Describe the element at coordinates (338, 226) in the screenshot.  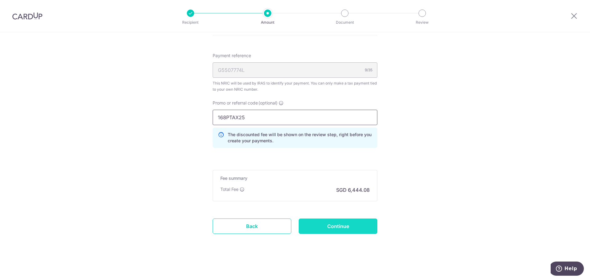
I see `input: Continue` at that location.